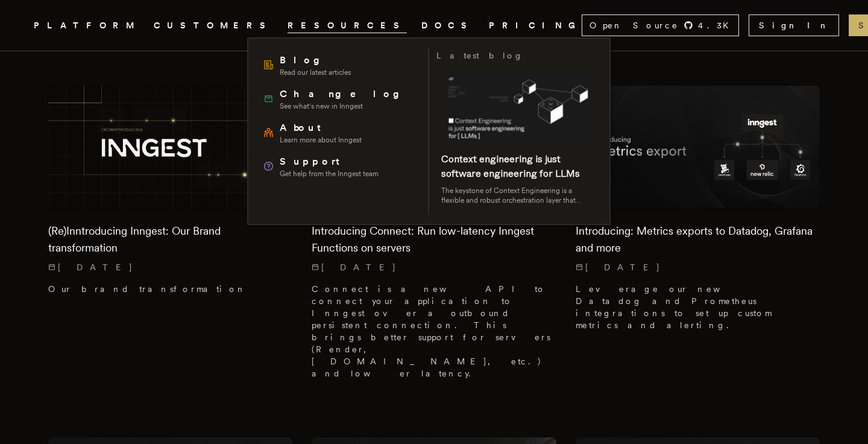 This screenshot has height=444, width=868. What do you see at coordinates (535, 26) in the screenshot?
I see `a: PRICING` at bounding box center [535, 26].